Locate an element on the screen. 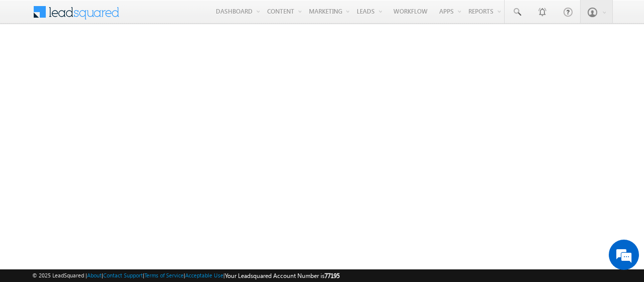 The image size is (644, 282). span: Your Leadsquared Account Number is is located at coordinates (282, 275).